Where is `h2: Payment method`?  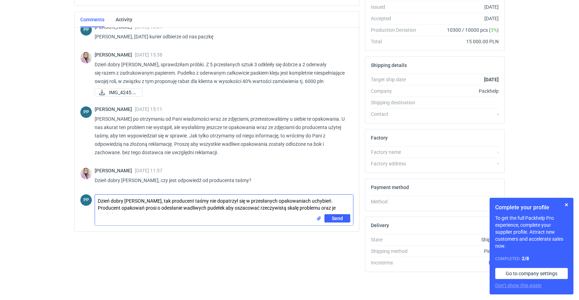
h2: Payment method is located at coordinates (389, 187).